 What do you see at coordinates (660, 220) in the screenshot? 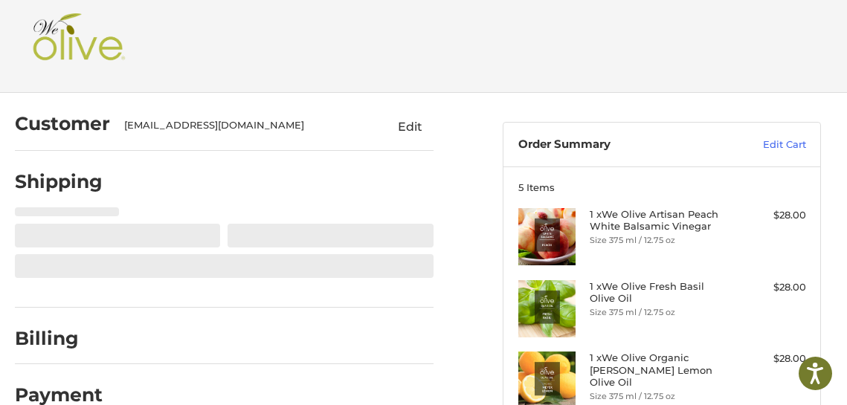
I see `h4: 1 x We Olive Artisan Peach White Balsamic Vinegar` at bounding box center [660, 220].